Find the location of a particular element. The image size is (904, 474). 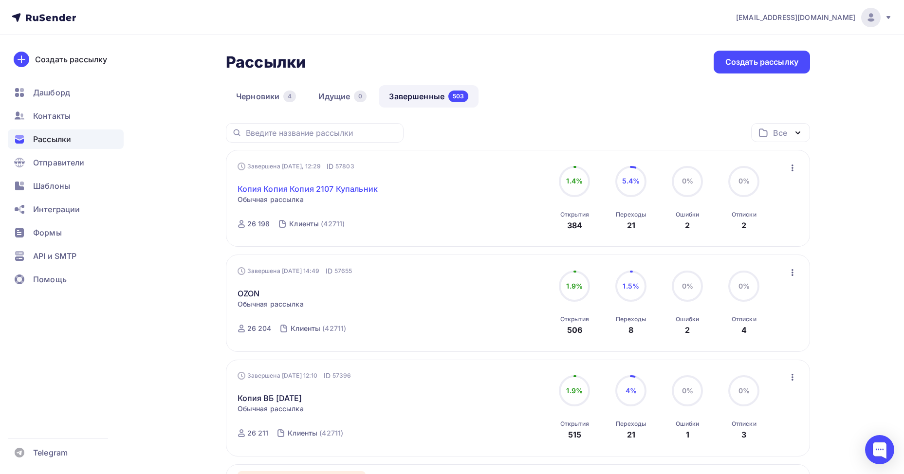

span: Формы is located at coordinates (47, 233).